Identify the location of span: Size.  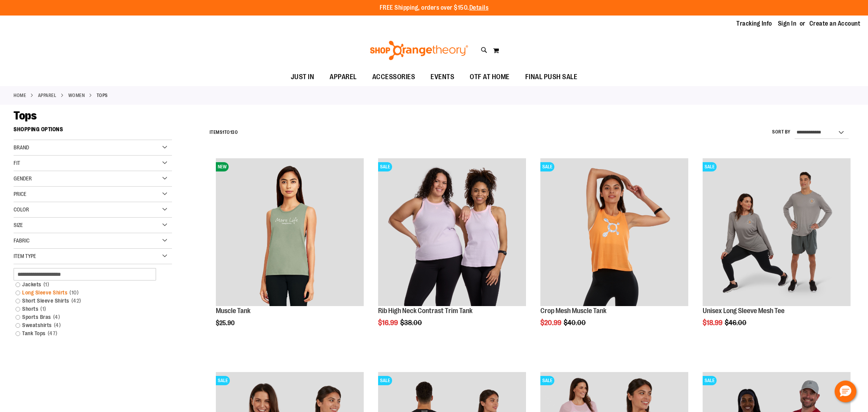
(18, 225).